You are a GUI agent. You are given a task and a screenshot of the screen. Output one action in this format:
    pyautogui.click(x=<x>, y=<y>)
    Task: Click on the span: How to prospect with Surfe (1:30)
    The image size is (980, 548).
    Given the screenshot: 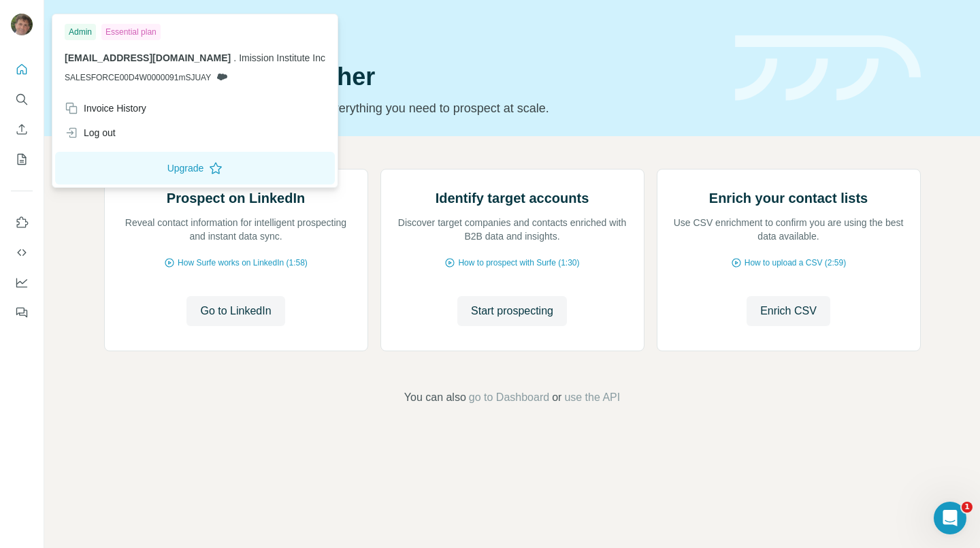 What is the action you would take?
    pyautogui.click(x=519, y=262)
    